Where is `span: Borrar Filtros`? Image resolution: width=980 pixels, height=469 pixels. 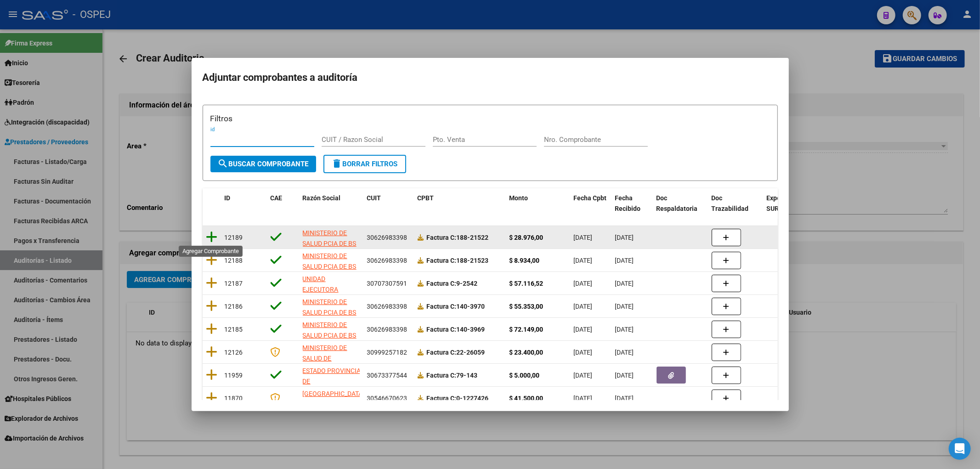
span: Borrar Filtros is located at coordinates (365, 164).